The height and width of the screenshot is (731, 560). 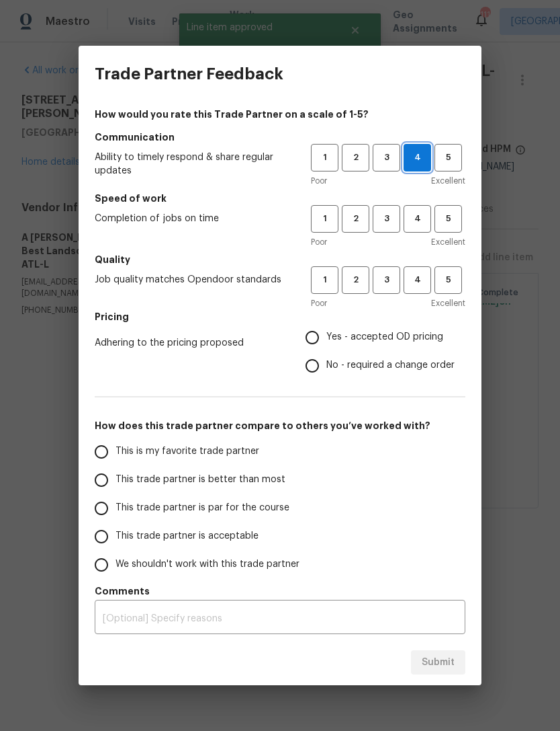 What do you see at coordinates (386, 351) in the screenshot?
I see `div: Pricing` at bounding box center [386, 351].